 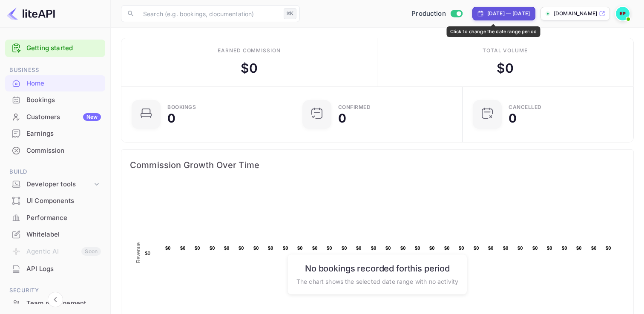 What do you see at coordinates (64, 48) in the screenshot?
I see `a: Getting started` at bounding box center [64, 48].